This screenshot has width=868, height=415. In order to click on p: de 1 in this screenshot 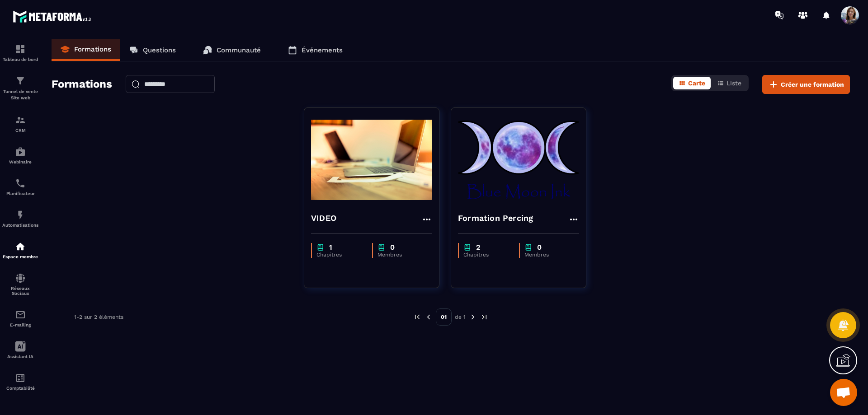, I will do `click(460, 317)`.